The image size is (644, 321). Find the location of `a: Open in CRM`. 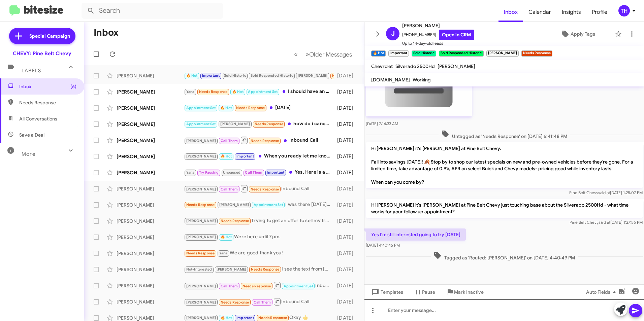

a: Open in CRM is located at coordinates (456, 34).